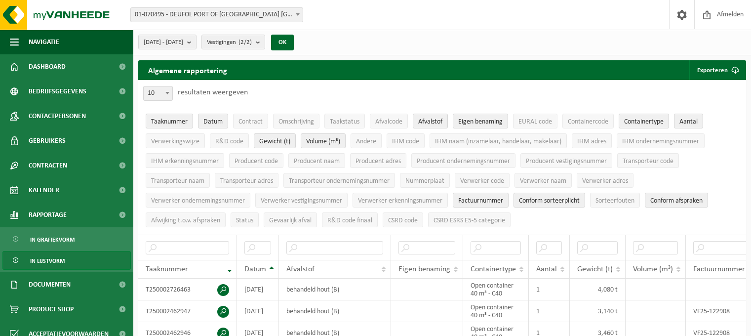 This screenshot has width=751, height=336. What do you see at coordinates (688, 121) in the screenshot?
I see `button: AantalAantal: Activate to sort` at bounding box center [688, 121].